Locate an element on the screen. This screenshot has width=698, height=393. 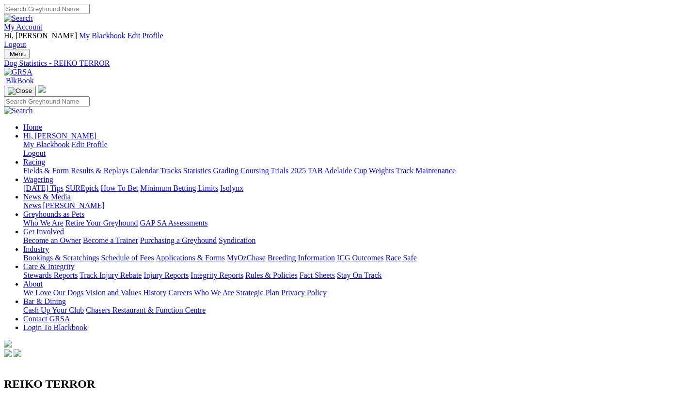
a: Rules & Policies is located at coordinates (271, 275).